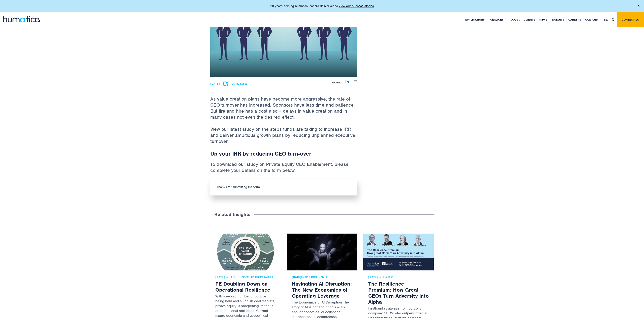 The image size is (644, 318). What do you see at coordinates (613, 20) in the screenshot?
I see `img: search_icon` at bounding box center [613, 20].